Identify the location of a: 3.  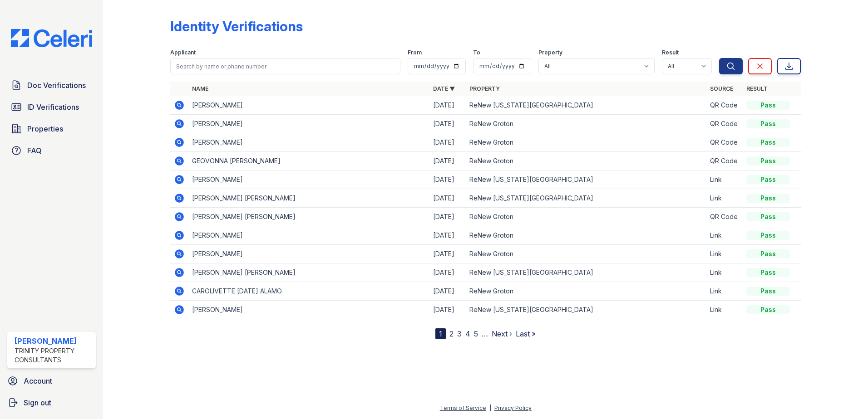
(459, 334).